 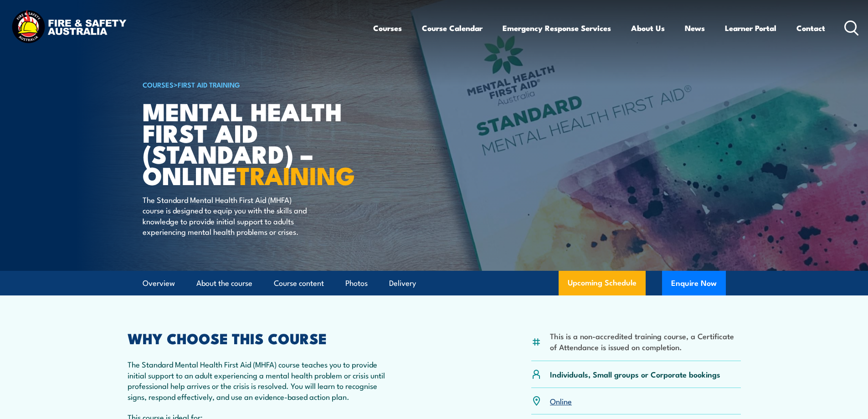 What do you see at coordinates (695, 28) in the screenshot?
I see `a: News` at bounding box center [695, 28].